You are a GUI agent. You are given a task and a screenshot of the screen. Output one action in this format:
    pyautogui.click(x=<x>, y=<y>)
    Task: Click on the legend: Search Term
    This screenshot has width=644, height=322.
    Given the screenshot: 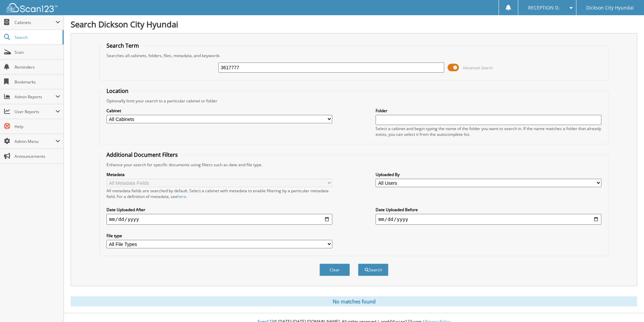 What is the action you would take?
    pyautogui.click(x=123, y=46)
    